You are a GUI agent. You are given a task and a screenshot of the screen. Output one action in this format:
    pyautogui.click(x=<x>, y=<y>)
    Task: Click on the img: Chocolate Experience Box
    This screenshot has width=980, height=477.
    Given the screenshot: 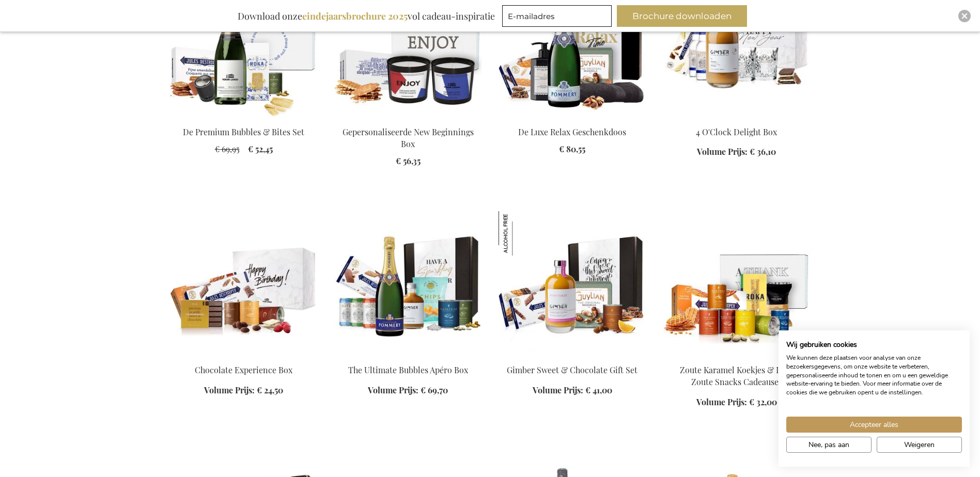 What is the action you would take?
    pyautogui.click(x=244, y=283)
    